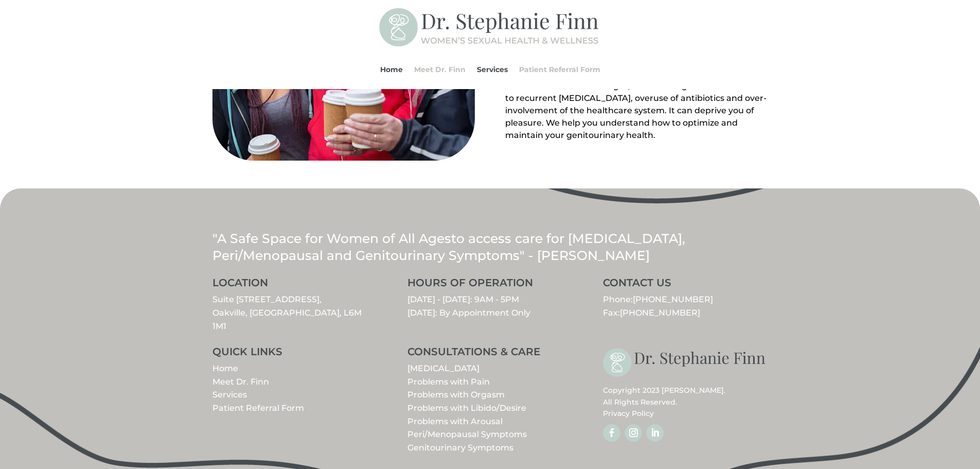 The image size is (980, 469). I want to click on a: Problems with Libido/Desire, so click(467, 408).